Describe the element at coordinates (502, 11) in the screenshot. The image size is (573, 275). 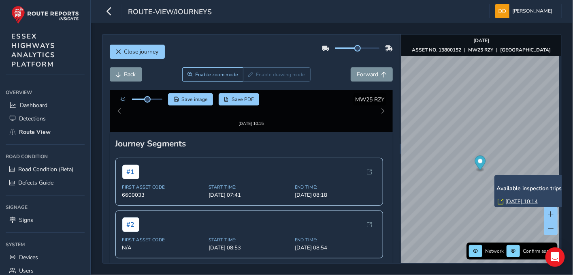
I see `img: diamond-layout` at that location.